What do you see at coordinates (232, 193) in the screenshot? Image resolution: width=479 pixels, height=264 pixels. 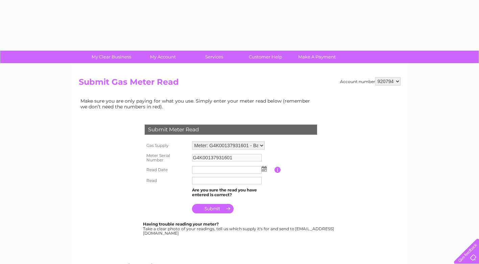 I see `td: Are you sure the read you have entered is correct?` at bounding box center [232, 193].